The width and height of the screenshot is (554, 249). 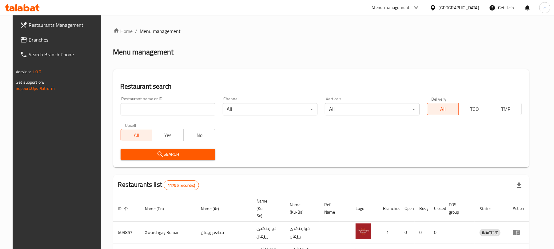 I want to click on span: Search Branch Phone, so click(x=64, y=54).